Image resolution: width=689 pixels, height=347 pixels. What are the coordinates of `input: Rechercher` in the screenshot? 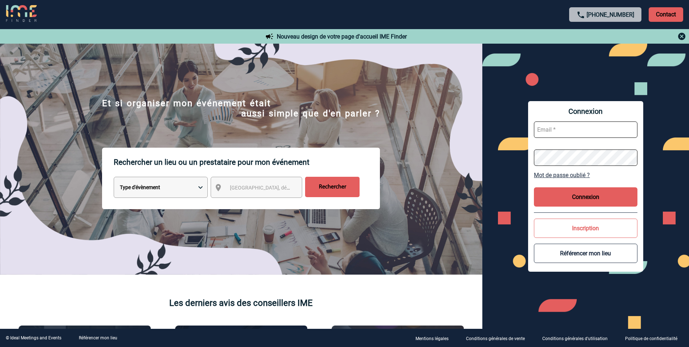 It's located at (333, 187).